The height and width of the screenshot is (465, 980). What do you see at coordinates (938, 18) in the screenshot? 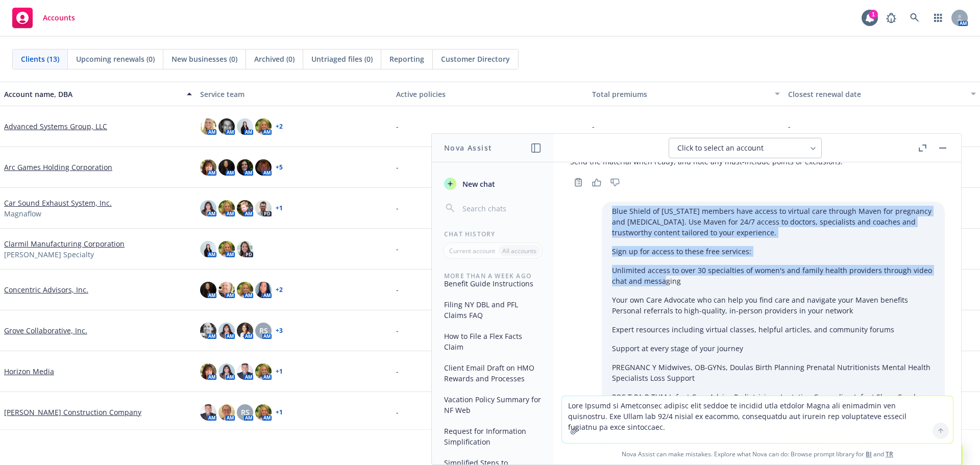
I see `a: Switch app` at bounding box center [938, 18].